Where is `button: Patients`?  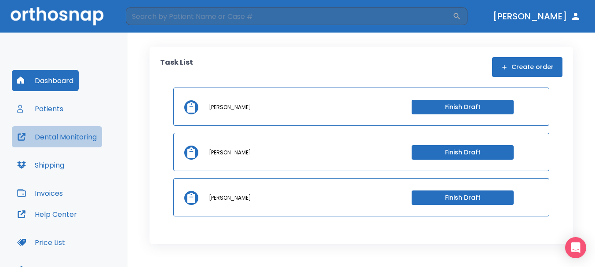 button: Patients is located at coordinates (40, 109).